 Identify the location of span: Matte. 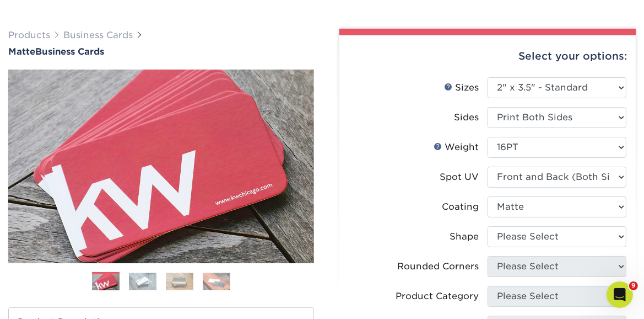
(21, 51).